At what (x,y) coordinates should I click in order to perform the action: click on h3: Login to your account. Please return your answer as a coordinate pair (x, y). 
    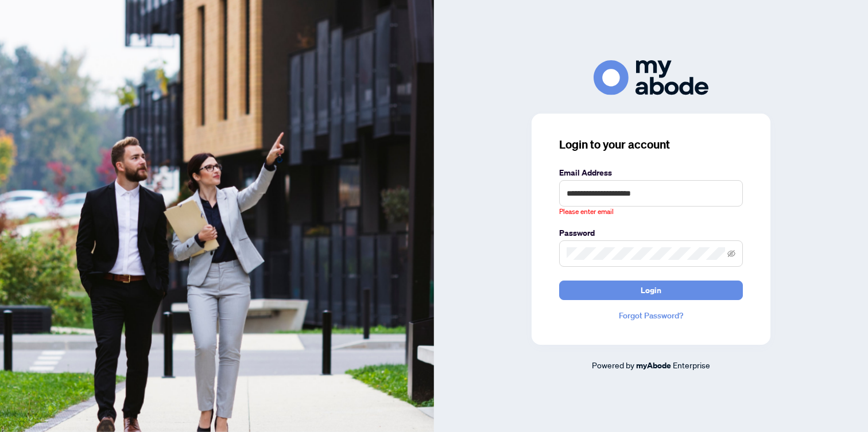
    Looking at the image, I should click on (651, 145).